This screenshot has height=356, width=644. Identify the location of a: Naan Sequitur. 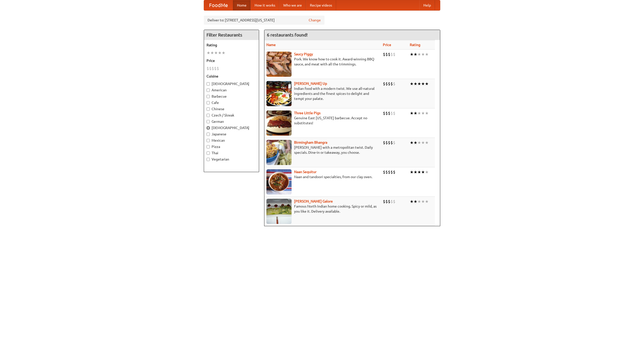
(305, 172).